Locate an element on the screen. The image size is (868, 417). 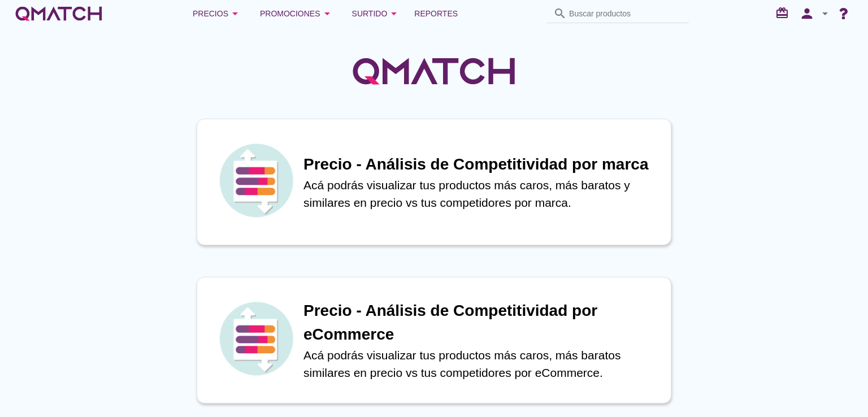
i: redeem is located at coordinates (784, 13).